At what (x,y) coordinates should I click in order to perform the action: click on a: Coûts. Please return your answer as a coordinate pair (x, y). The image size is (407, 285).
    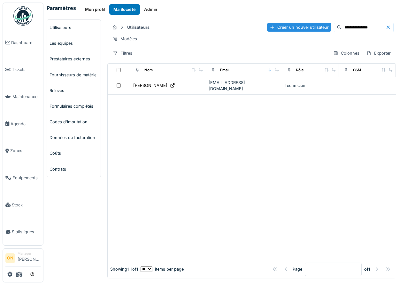
    Looking at the image, I should click on (74, 153).